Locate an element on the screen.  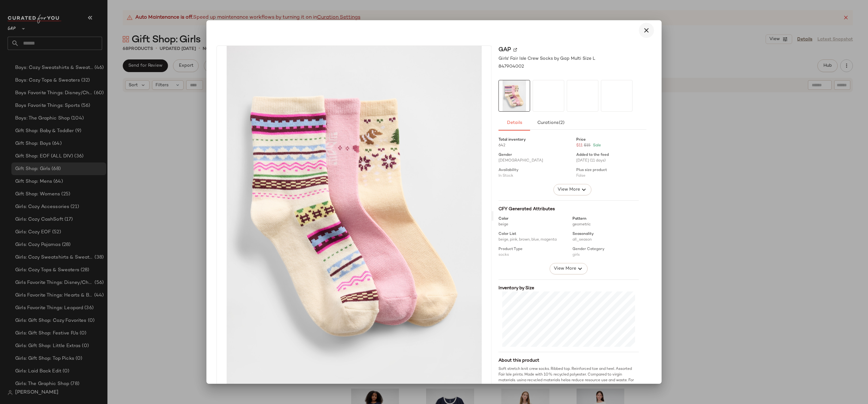
span: (2) is located at coordinates (561, 123).